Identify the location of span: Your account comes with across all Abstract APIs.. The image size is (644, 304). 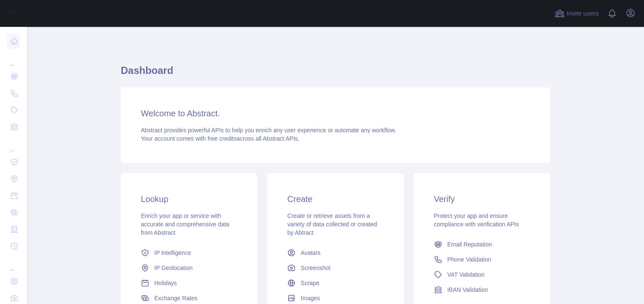
(220, 139).